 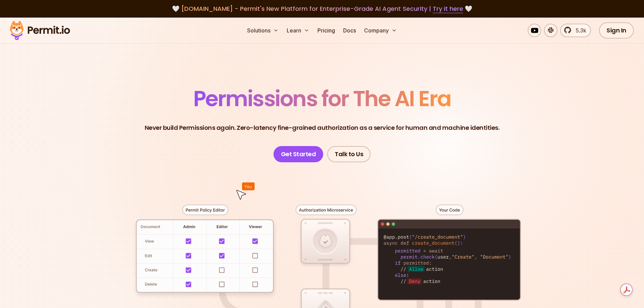 I want to click on button: Company, so click(x=380, y=30).